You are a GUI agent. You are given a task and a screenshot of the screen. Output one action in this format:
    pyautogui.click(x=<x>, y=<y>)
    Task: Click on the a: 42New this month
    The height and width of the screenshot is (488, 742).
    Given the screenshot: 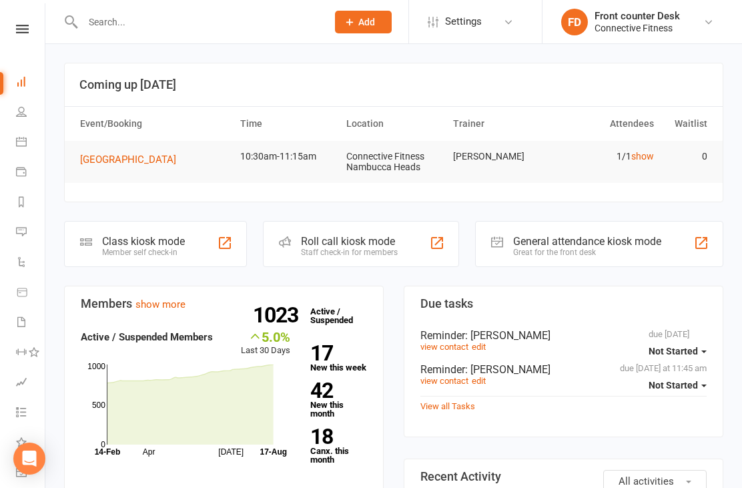 What is the action you would take?
    pyautogui.click(x=338, y=399)
    